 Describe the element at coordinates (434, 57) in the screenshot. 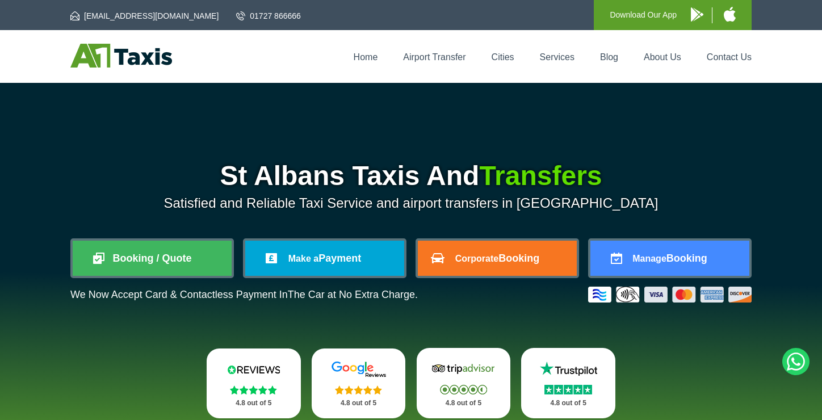

I see `a: Airport Transfer` at that location.